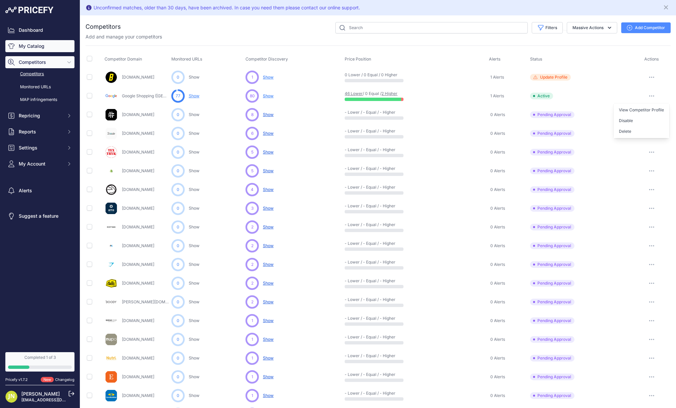 This screenshot has height=408, width=676. Describe the element at coordinates (40, 116) in the screenshot. I see `button: Repricing` at that location.